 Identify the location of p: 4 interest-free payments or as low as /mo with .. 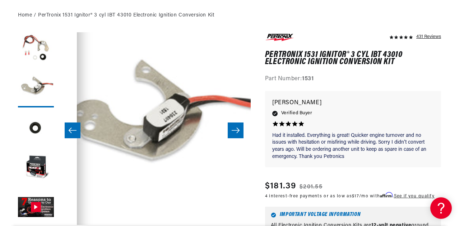
(350, 196).